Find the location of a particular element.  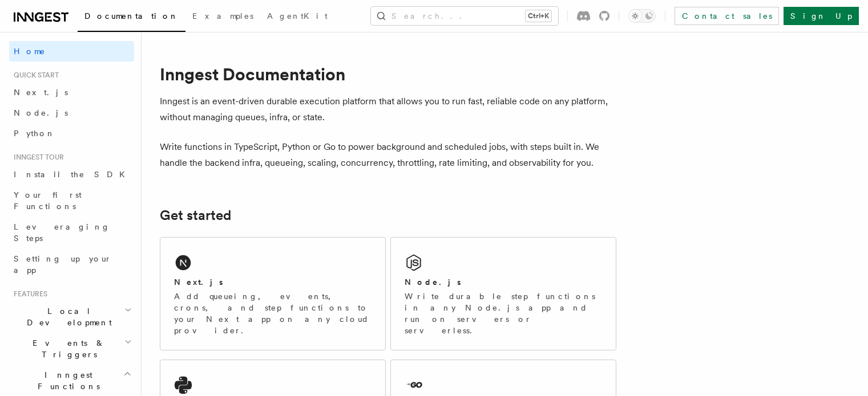

p: Inngest is an event-driven durable execution platform that allows you to run fast, reliable code ... is located at coordinates (388, 109).